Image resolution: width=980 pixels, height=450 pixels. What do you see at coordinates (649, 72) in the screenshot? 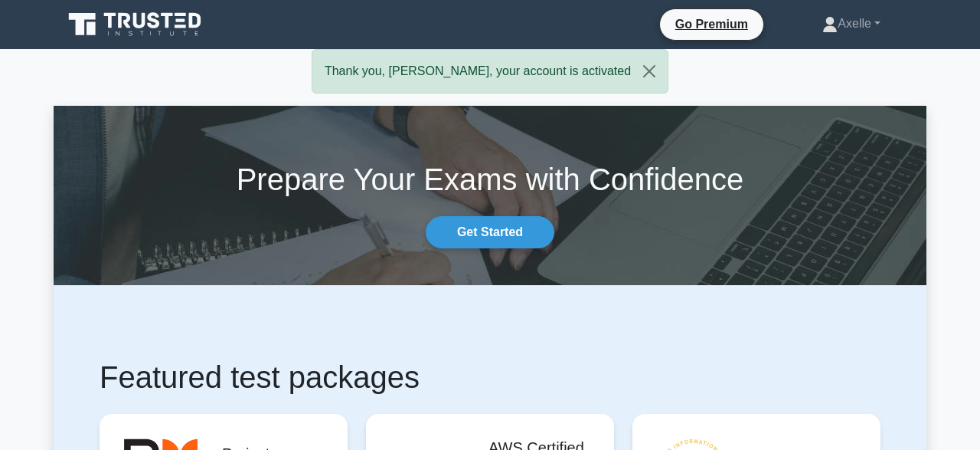
I see `button: Close` at bounding box center [649, 72].